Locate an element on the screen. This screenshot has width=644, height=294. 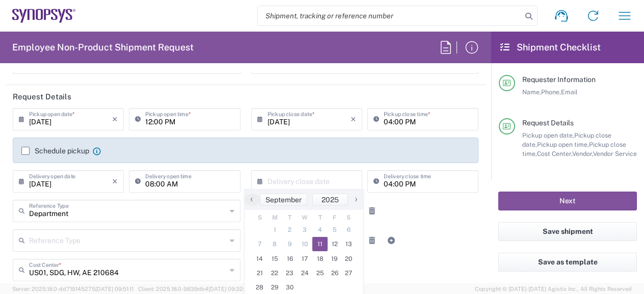
span: Email is located at coordinates (569, 92).